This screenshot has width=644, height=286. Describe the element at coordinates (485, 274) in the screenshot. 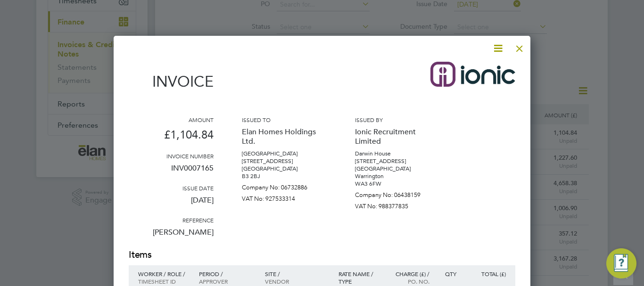

I see `p: Total (£)` at that location.